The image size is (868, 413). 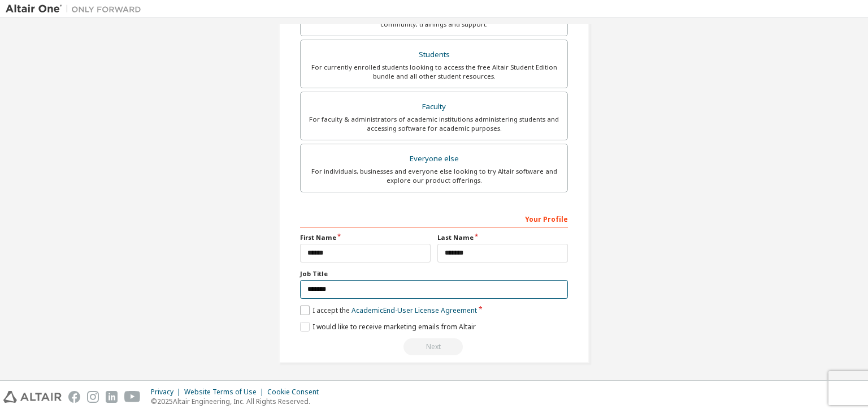 What do you see at coordinates (434, 274) in the screenshot?
I see `label: Job Title` at bounding box center [434, 274].